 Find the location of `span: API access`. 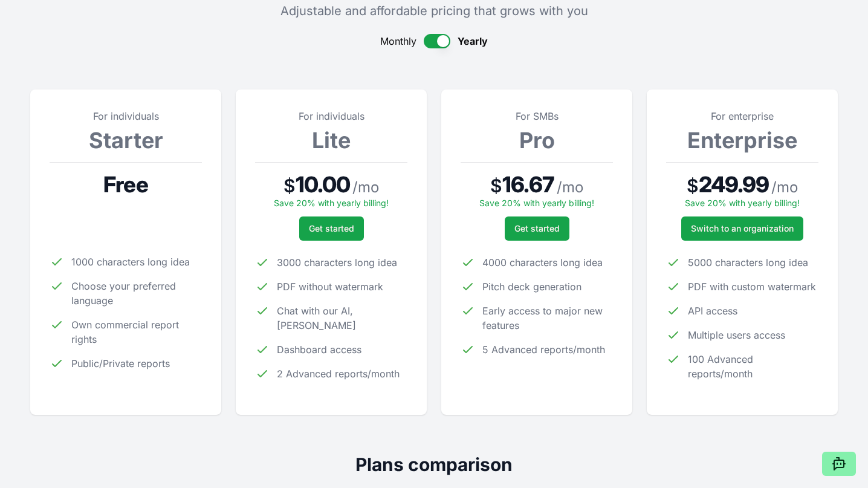

span: API access is located at coordinates (713, 311).